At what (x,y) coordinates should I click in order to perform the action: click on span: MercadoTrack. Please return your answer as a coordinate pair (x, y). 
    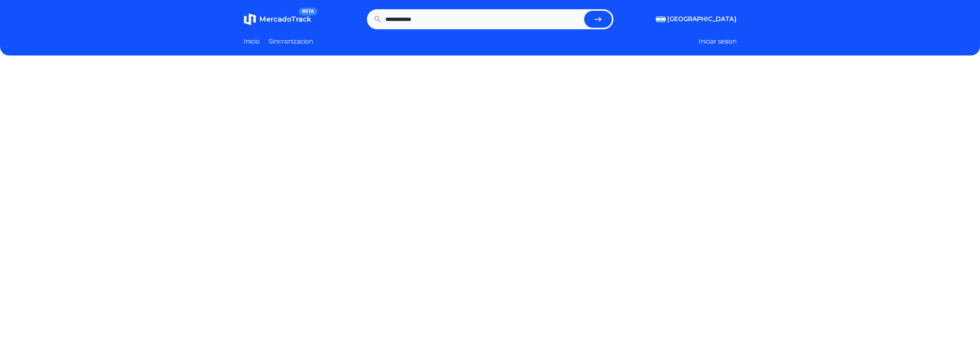
    Looking at the image, I should click on (285, 19).